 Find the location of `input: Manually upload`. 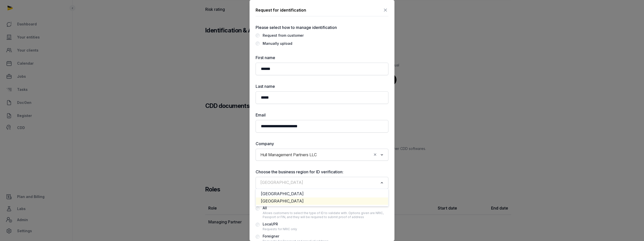

input: Manually upload is located at coordinates (257, 44).